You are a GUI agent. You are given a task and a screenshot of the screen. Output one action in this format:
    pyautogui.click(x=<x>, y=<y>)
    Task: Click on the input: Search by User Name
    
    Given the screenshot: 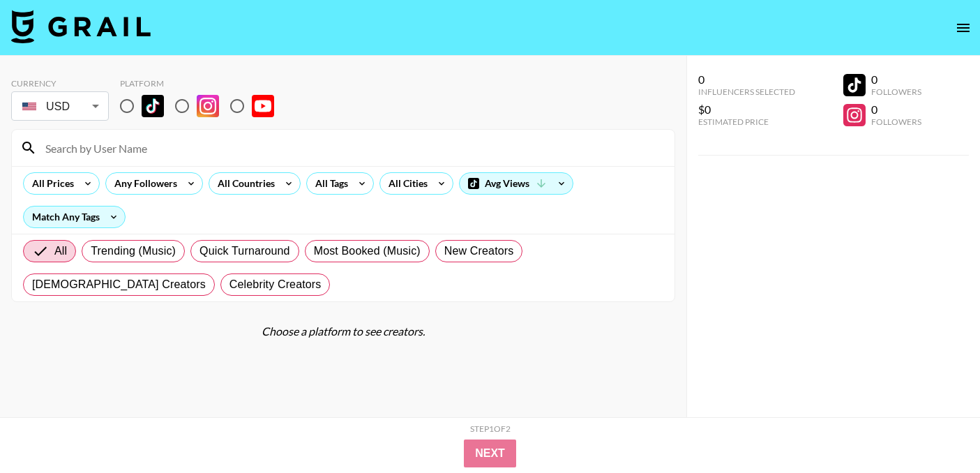 What is the action you would take?
    pyautogui.click(x=352, y=148)
    